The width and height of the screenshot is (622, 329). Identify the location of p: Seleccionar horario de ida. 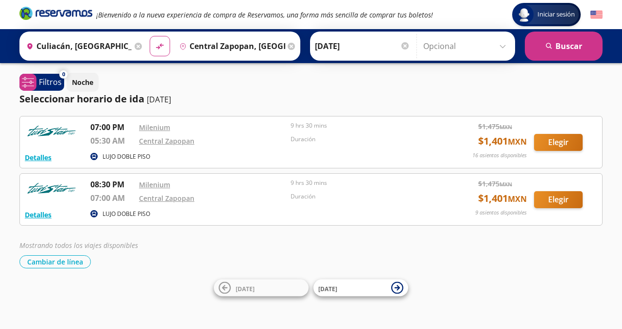
(82, 99).